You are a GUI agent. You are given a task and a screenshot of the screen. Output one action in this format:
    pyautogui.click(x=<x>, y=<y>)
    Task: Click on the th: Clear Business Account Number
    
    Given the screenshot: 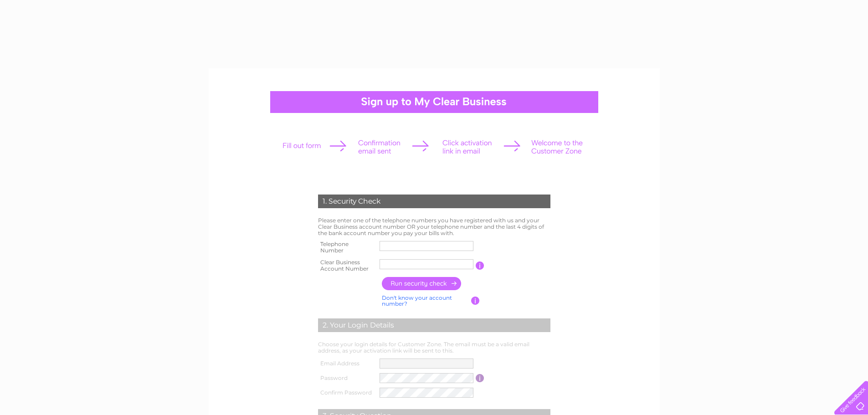 What is the action you would take?
    pyautogui.click(x=347, y=265)
    